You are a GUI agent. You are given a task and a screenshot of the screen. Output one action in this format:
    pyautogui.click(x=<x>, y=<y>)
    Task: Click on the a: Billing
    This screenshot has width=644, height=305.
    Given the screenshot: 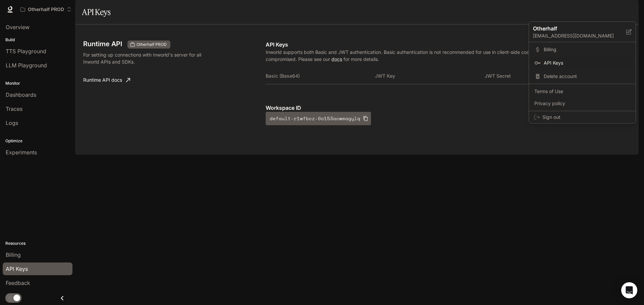 What is the action you would take?
    pyautogui.click(x=582, y=49)
    